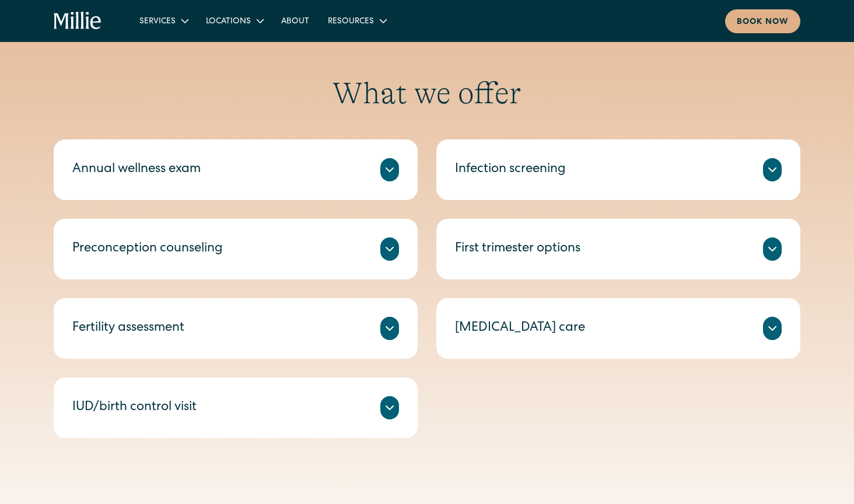 This screenshot has height=504, width=854. I want to click on h2: What we offer, so click(427, 94).